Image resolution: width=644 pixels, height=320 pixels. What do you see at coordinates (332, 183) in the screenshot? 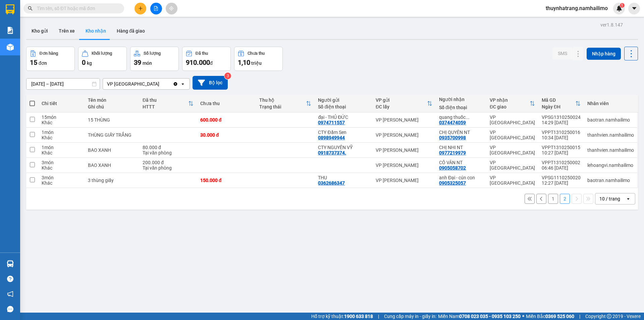
I see `div: 0362686347` at bounding box center [332, 183].